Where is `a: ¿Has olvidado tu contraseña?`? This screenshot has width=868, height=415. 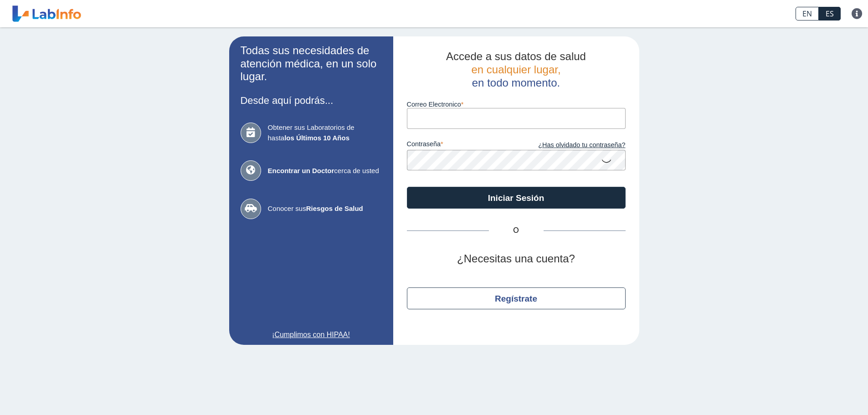 a: ¿Has olvidado tu contraseña? is located at coordinates (571, 145).